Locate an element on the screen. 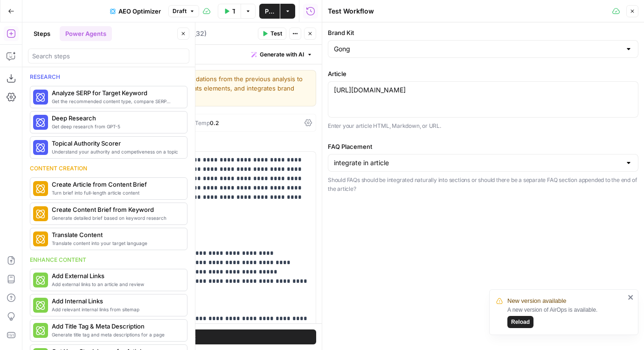  div: Content creation is located at coordinates (109, 168).